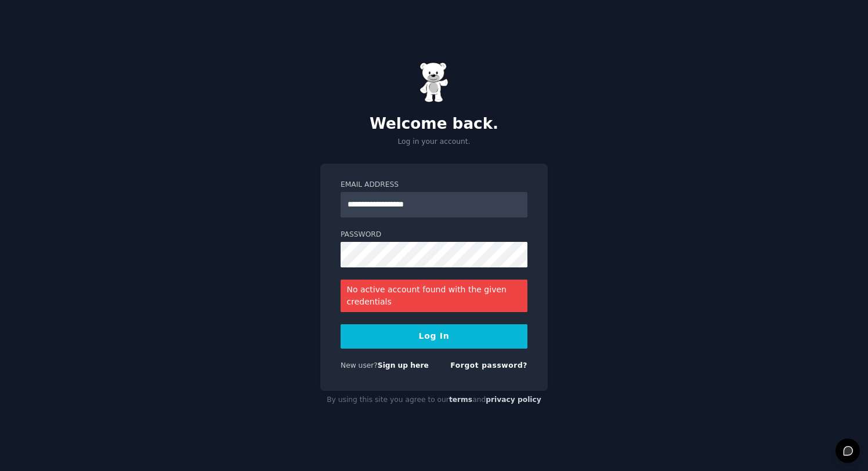 Image resolution: width=868 pixels, height=471 pixels. Describe the element at coordinates (434, 142) in the screenshot. I see `p: Log in your account.` at that location.